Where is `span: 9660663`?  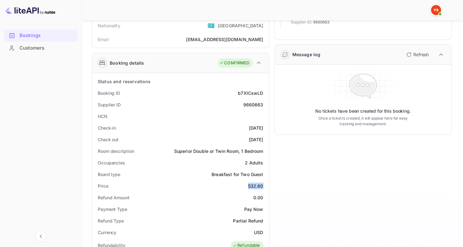 span: 9660663 is located at coordinates (321, 22).